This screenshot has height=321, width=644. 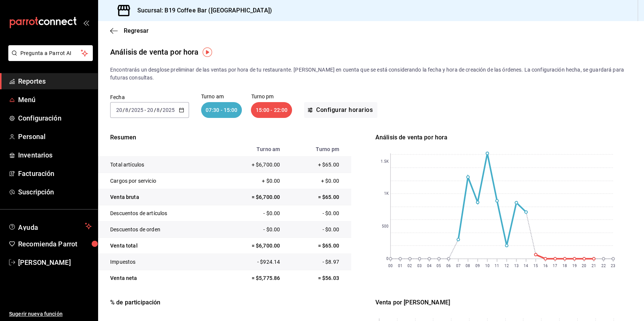 What do you see at coordinates (253, 262) in the screenshot?
I see `td: - $924.14` at bounding box center [253, 262].